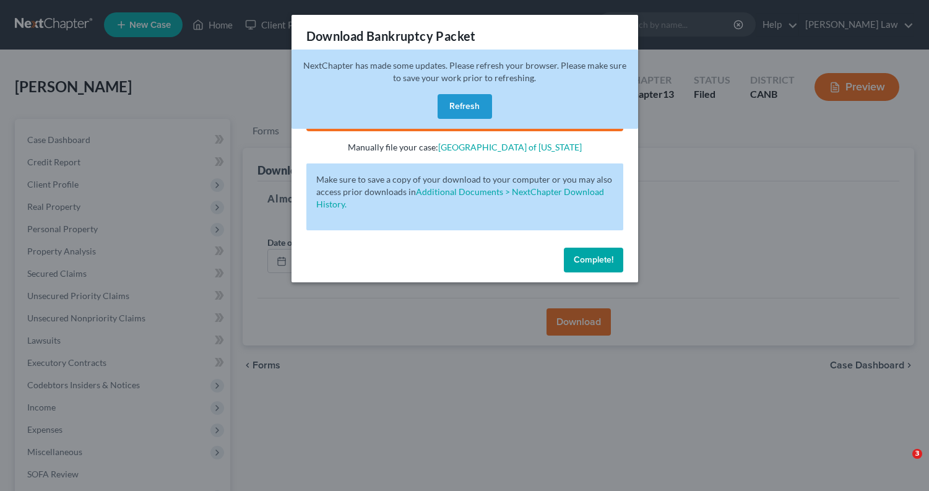 This screenshot has height=491, width=929. What do you see at coordinates (465, 106) in the screenshot?
I see `button: Refresh` at bounding box center [465, 106].